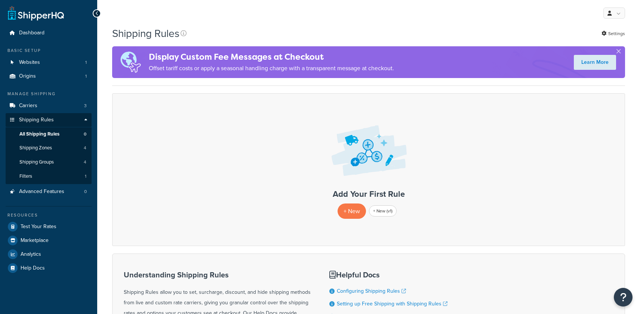  What do you see at coordinates (371, 291) in the screenshot?
I see `a: Configuring Shipping Rules` at bounding box center [371, 291].